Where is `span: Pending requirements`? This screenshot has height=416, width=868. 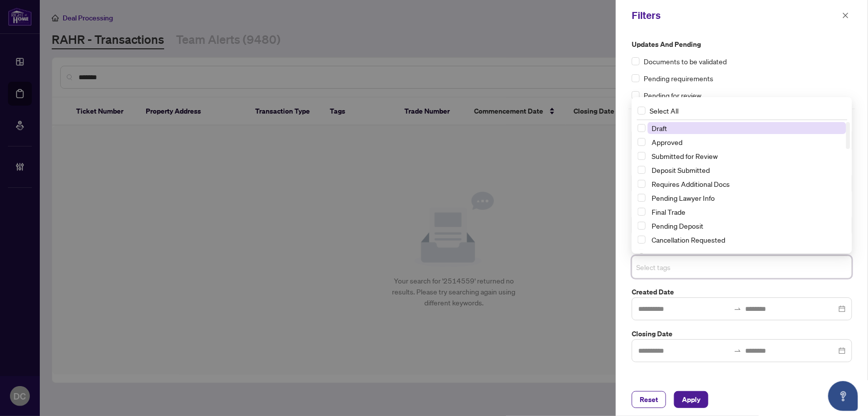
span: Pending requirements is located at coordinates (679, 78).